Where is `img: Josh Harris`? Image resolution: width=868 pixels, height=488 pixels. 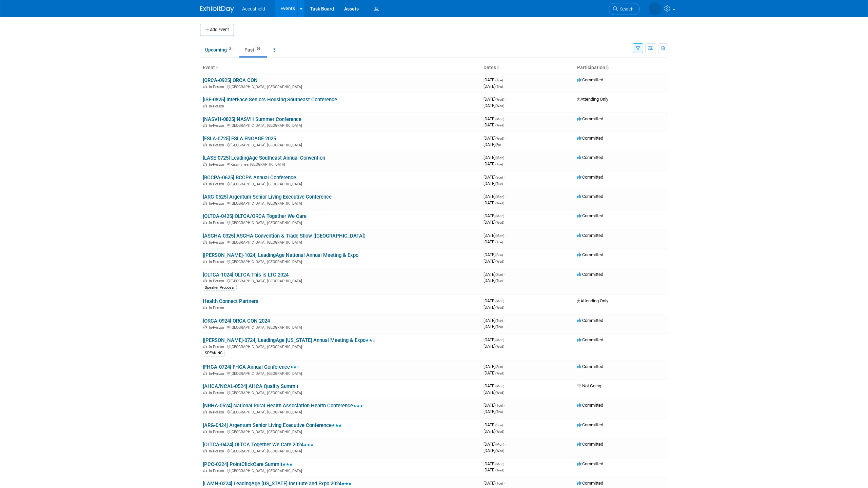 img: Josh Harris is located at coordinates (655, 9).